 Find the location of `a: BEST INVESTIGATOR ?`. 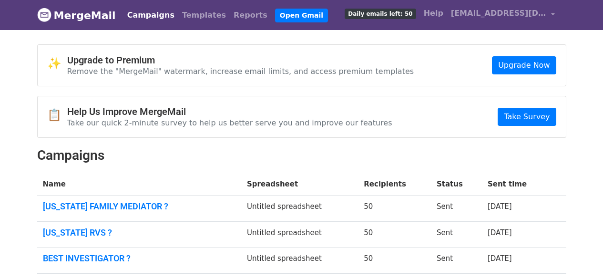

a: BEST INVESTIGATOR ? is located at coordinates (139, 258).